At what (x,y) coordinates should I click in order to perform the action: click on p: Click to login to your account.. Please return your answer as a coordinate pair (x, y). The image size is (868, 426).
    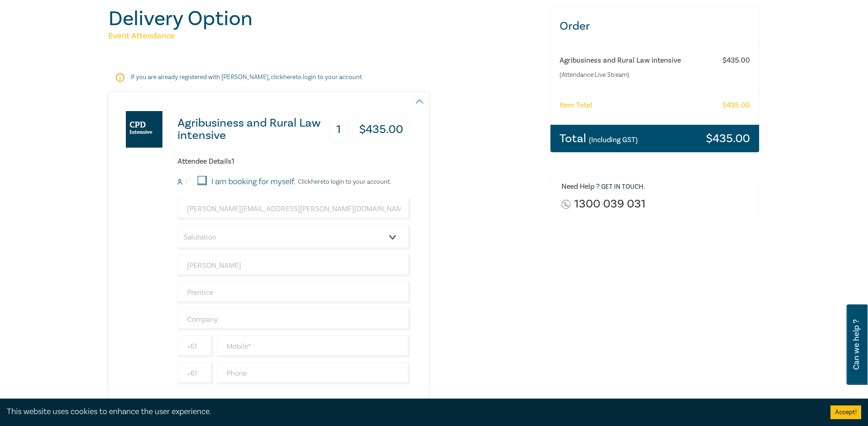
    Looking at the image, I should click on (343, 182).